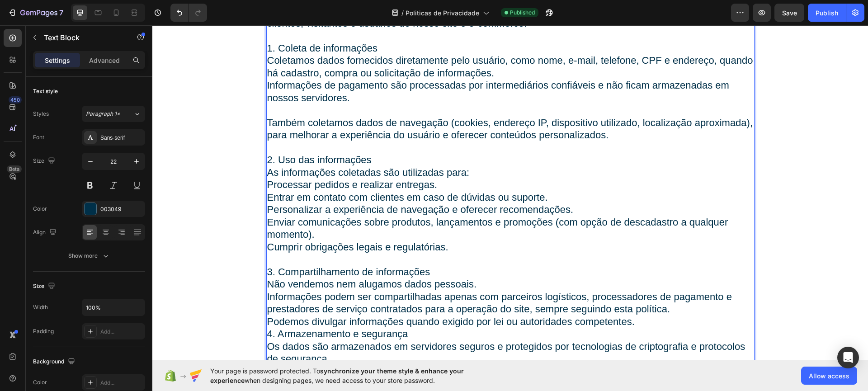  What do you see at coordinates (789, 13) in the screenshot?
I see `span: Save` at bounding box center [789, 13].